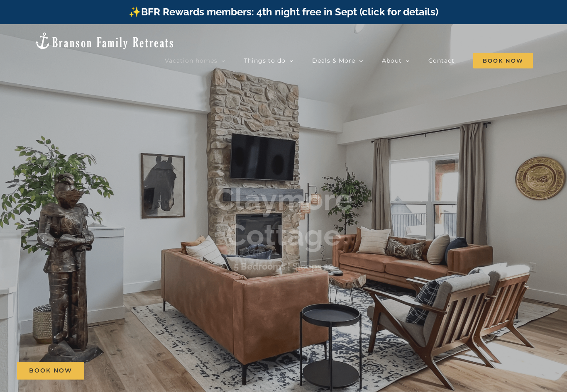  I want to click on a: Deals & More, so click(338, 61).